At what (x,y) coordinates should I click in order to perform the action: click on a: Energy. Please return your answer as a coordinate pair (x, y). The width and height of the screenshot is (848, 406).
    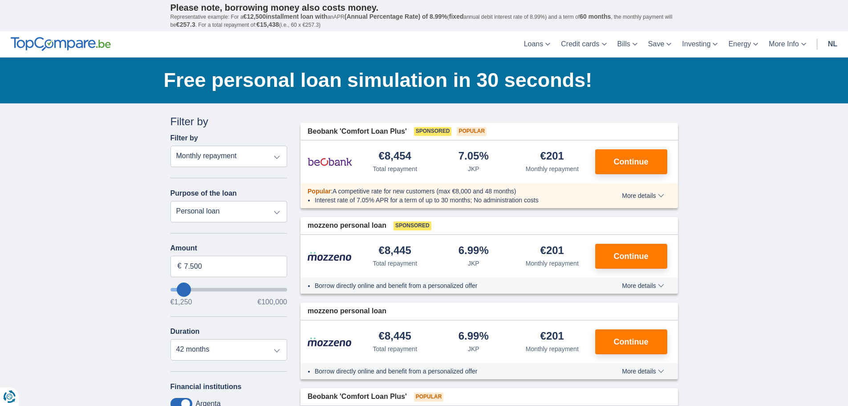
    Looking at the image, I should click on (743, 44).